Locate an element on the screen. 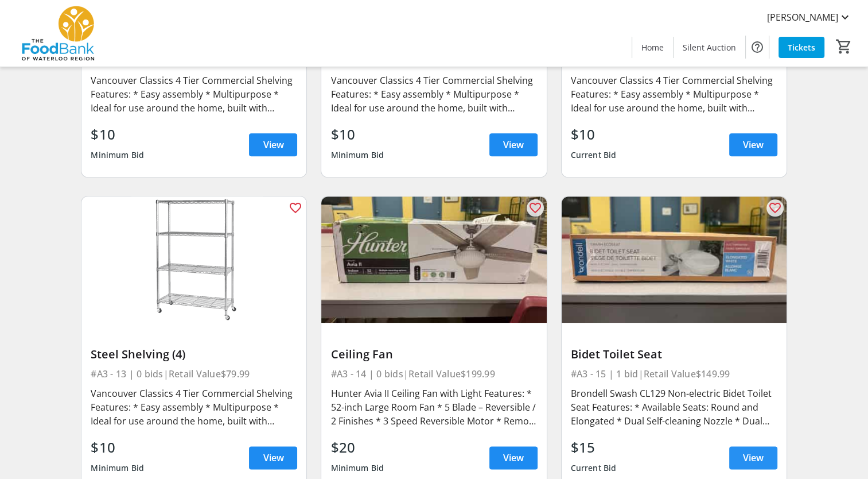 The image size is (868, 479). button: Cart is located at coordinates (845, 46).